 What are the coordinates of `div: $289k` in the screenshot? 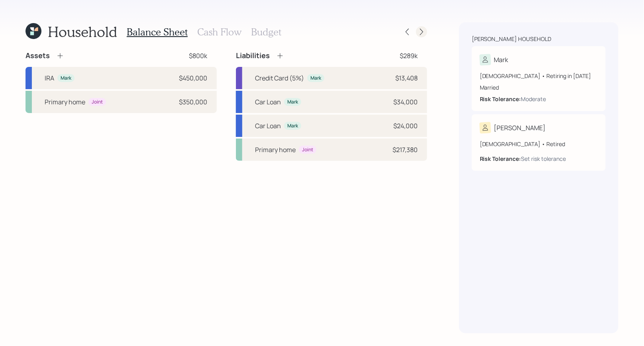 It's located at (408, 56).